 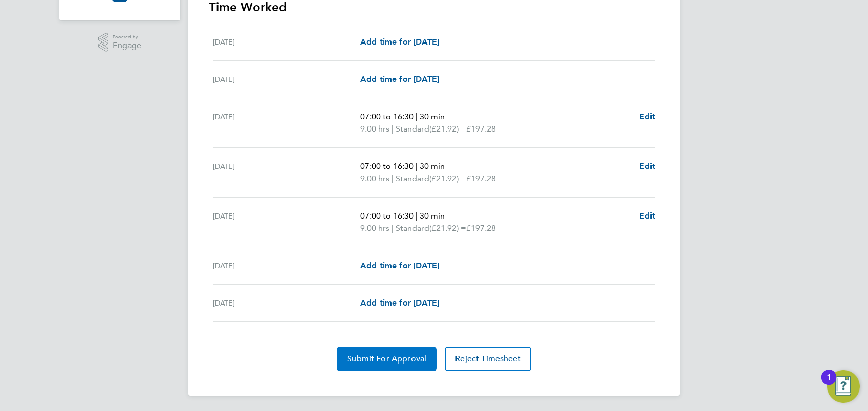 What do you see at coordinates (829, 384) in the screenshot?
I see `div: 1` at bounding box center [829, 384].